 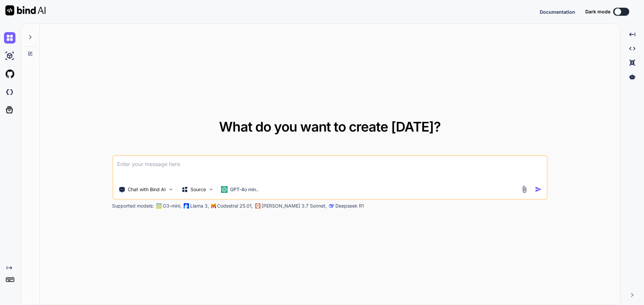 I want to click on span: Dark mode, so click(x=598, y=12).